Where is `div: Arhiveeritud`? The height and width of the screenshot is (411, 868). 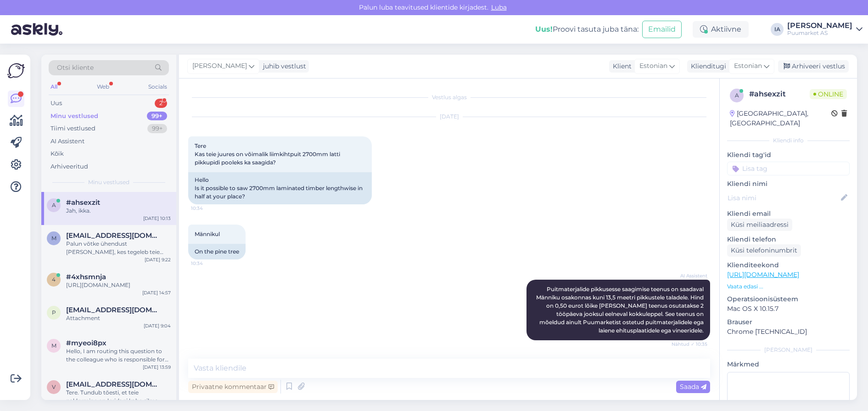
div: Arhiveeritud is located at coordinates (69, 166).